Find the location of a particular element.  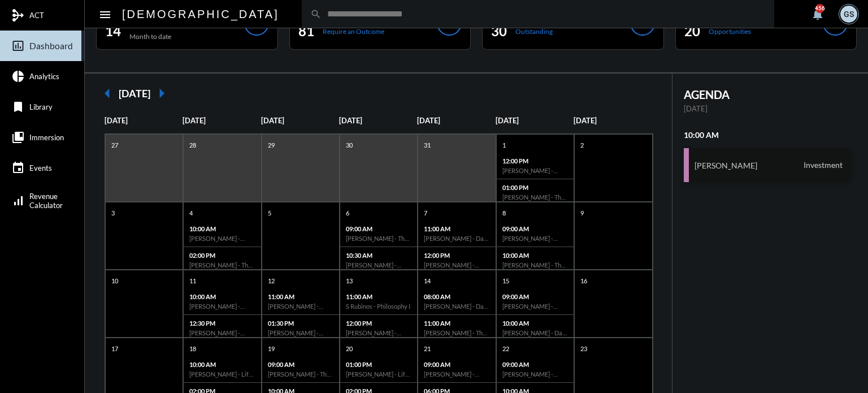

mat-icon: pie_chart is located at coordinates (18, 76).